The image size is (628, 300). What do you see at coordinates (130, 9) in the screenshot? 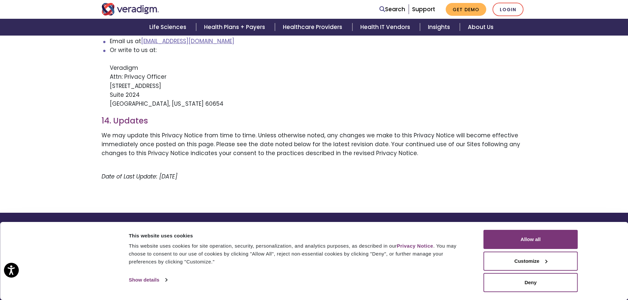
I see `a: Veradigm logo` at bounding box center [130, 9].